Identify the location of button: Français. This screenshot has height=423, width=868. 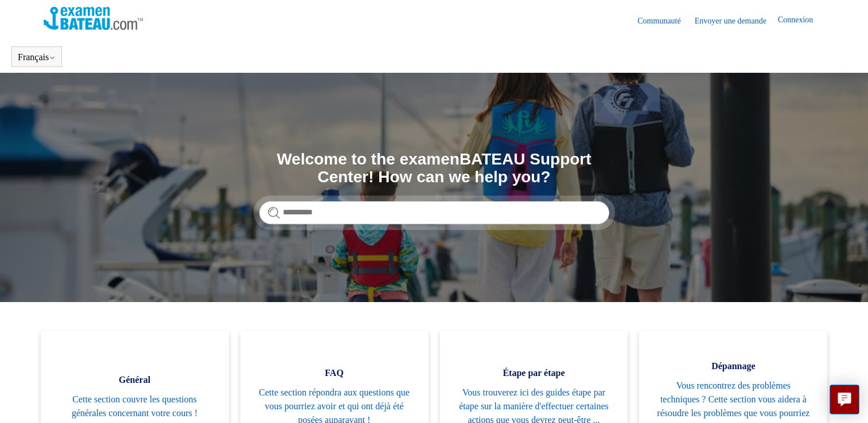
(36, 57).